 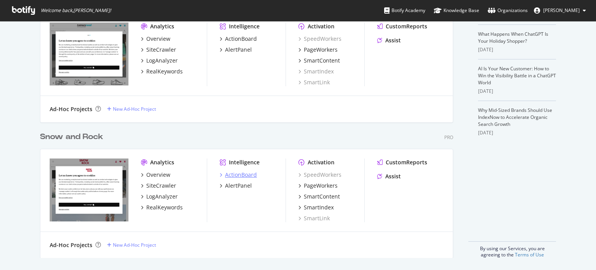 I want to click on div: Organizations, so click(x=508, y=10).